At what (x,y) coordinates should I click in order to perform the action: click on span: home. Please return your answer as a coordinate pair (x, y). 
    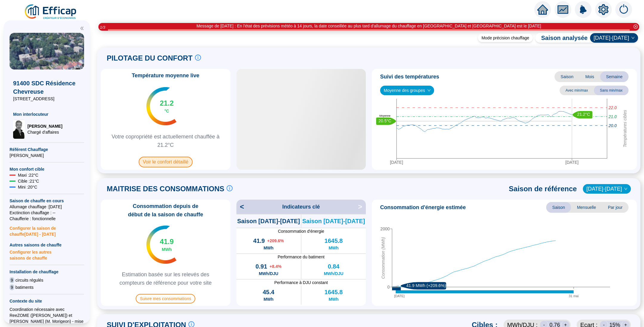
    Looking at the image, I should click on (543, 10).